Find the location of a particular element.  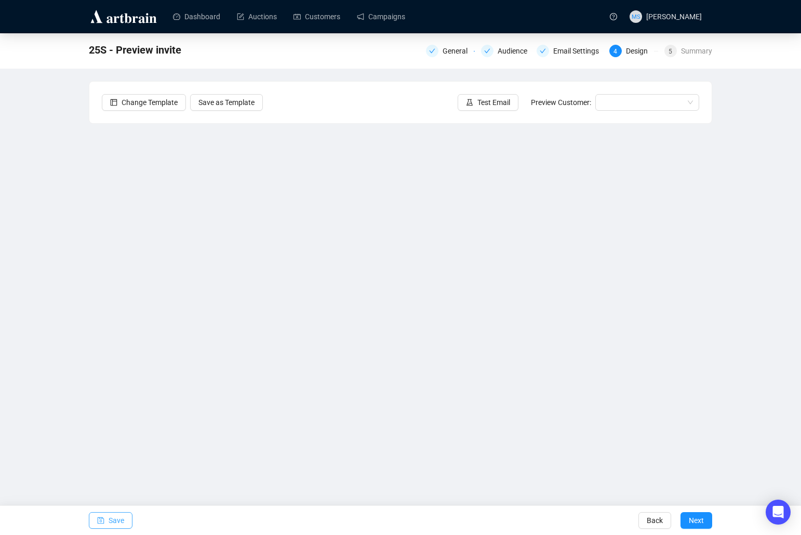

span: Save as Template is located at coordinates (227, 102).